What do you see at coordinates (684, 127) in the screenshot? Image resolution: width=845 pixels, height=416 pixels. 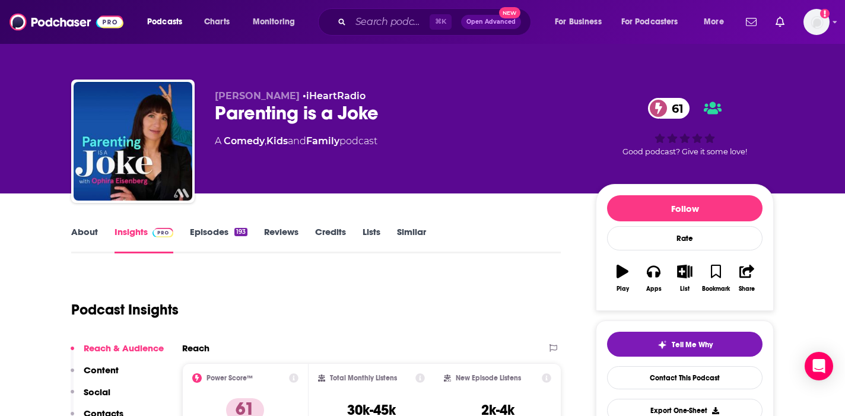 I see `div: 61Good podcast? Give it some love!` at bounding box center [684, 127].